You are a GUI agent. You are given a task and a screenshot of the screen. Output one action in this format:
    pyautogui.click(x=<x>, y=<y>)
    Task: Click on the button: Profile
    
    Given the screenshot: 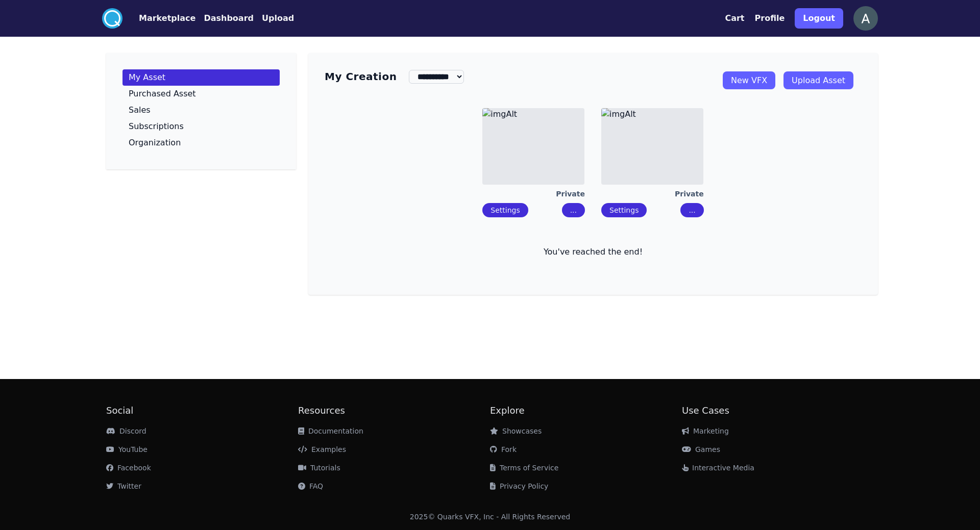 What is the action you would take?
    pyautogui.click(x=770, y=18)
    